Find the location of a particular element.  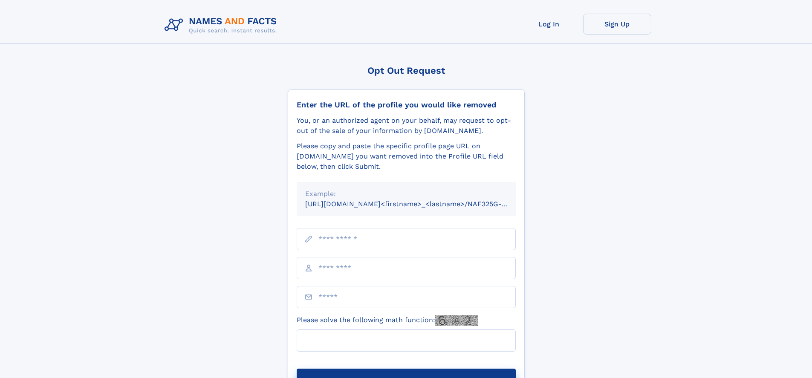

div: Enter the URL of the profile you would like removed is located at coordinates (406, 105).